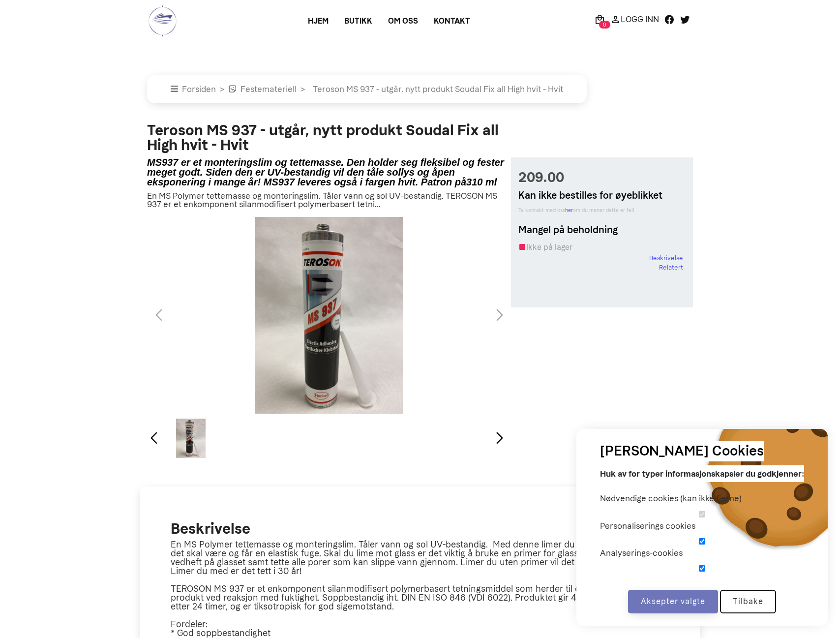 This screenshot has height=638, width=840. What do you see at coordinates (162, 21) in the screenshot?
I see `img: logo` at bounding box center [162, 21].